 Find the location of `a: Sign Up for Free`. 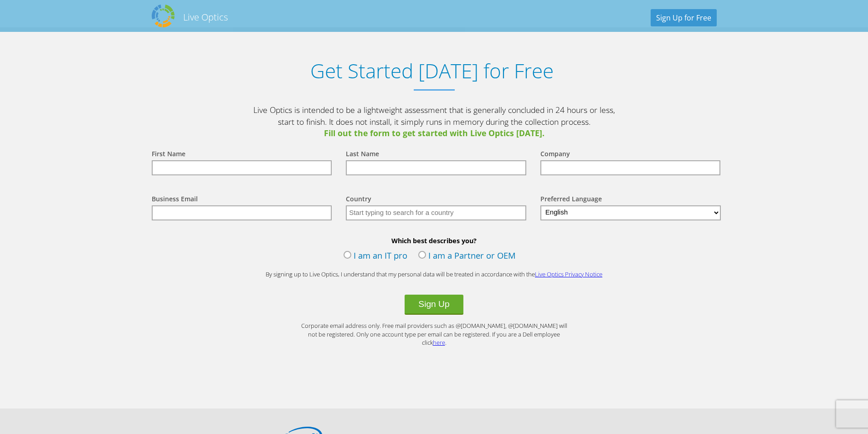

a: Sign Up for Free is located at coordinates (683, 18).